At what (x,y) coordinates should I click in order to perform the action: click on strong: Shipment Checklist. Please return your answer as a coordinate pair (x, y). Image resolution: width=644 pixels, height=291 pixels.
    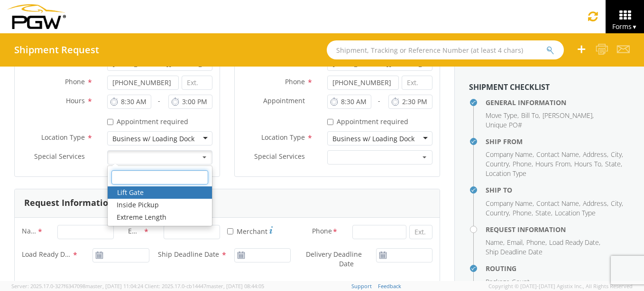
    Looking at the image, I should click on (509, 87).